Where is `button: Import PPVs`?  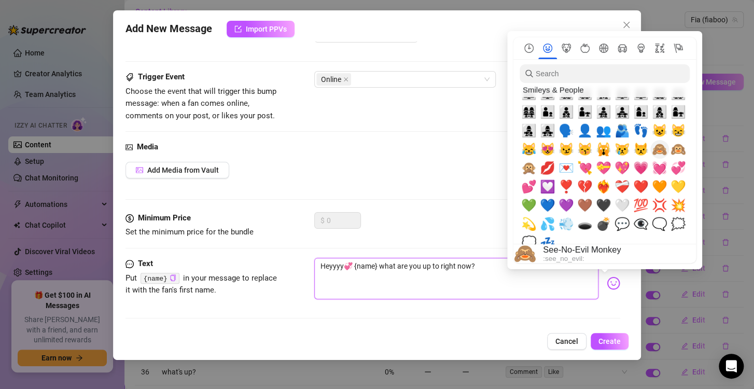 button: Import PPVs is located at coordinates (260, 29).